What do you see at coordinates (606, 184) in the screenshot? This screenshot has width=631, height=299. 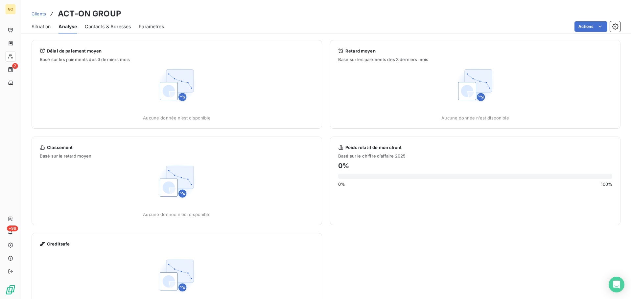 I see `span: 100 %` at bounding box center [606, 184].